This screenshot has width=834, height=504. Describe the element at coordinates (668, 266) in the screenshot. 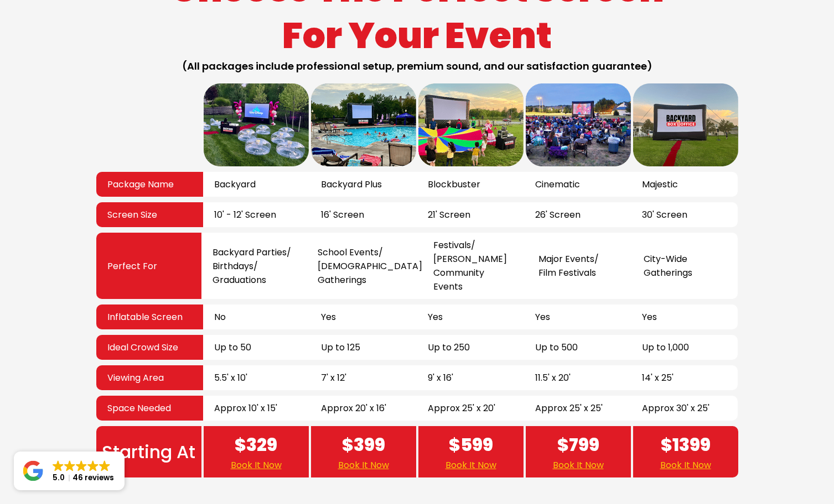

I see `span: City-Wide Gatherings` at that location.